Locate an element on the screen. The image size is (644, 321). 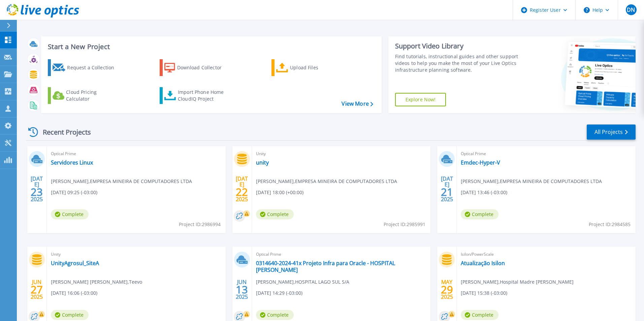
div: Request a Collection is located at coordinates (94, 68).